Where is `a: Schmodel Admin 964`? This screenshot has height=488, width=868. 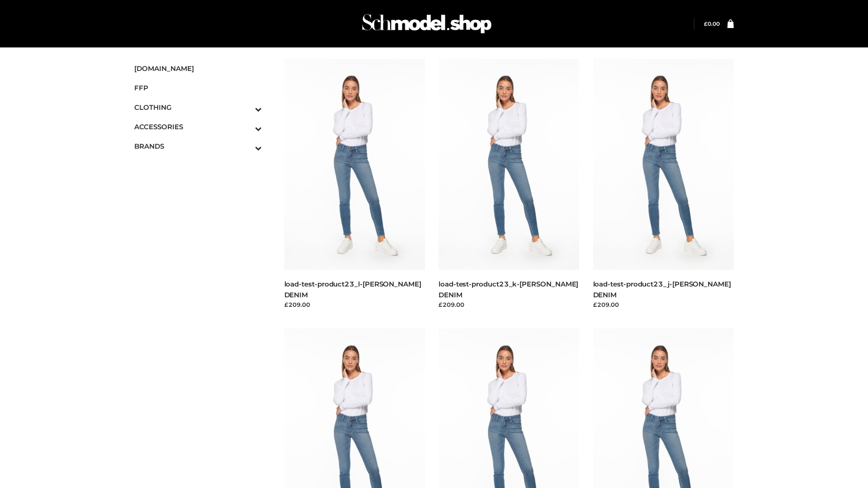 a: Schmodel Admin 964 is located at coordinates (427, 23).